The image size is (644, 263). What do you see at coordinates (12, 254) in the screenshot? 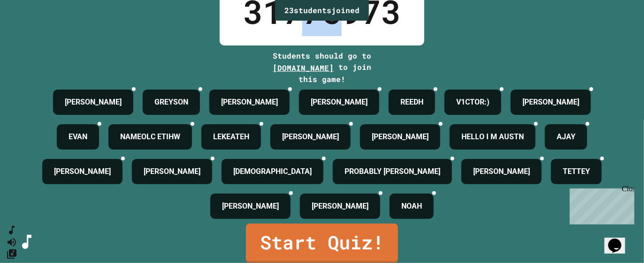
I see `button: Change Music` at bounding box center [12, 254].